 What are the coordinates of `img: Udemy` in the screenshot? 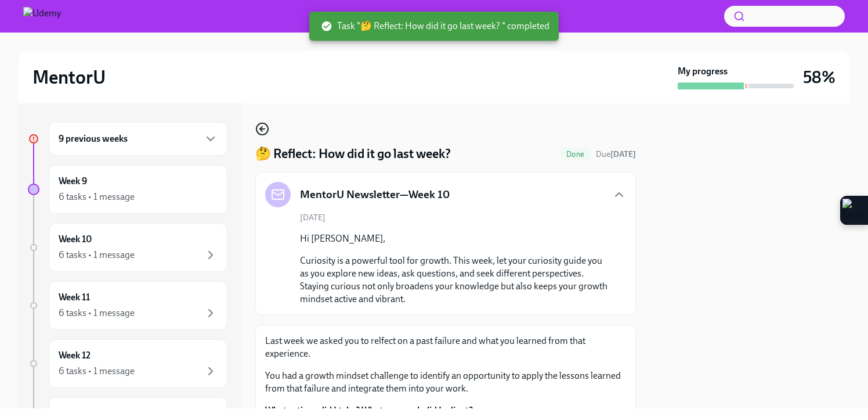 It's located at (42, 16).